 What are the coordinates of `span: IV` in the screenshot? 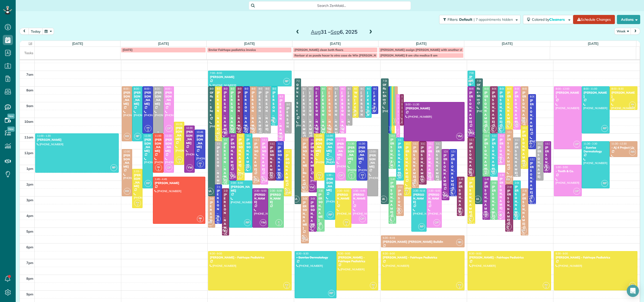 It's located at (238, 129).